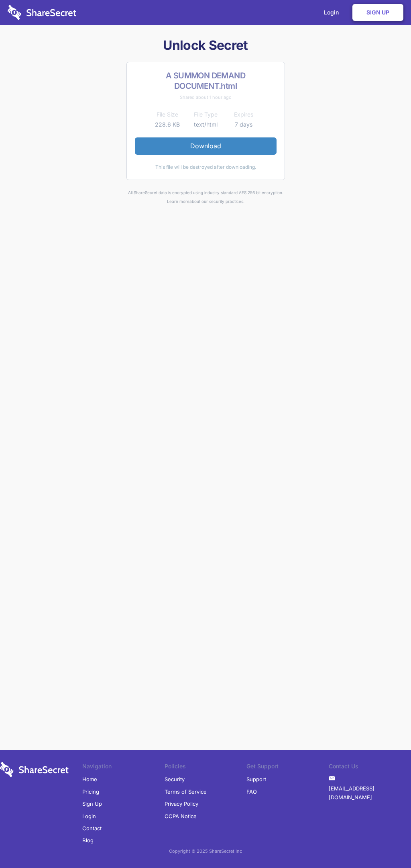 This screenshot has height=868, width=411. What do you see at coordinates (206, 97) in the screenshot?
I see `div: Shared about 1 hour ago` at bounding box center [206, 97].